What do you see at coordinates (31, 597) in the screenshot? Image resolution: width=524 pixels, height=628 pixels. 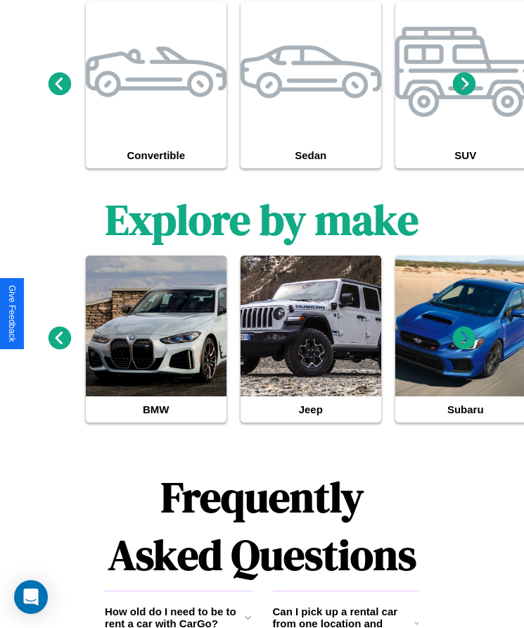 I see `div: Open Intercom Messenger` at bounding box center [31, 597].